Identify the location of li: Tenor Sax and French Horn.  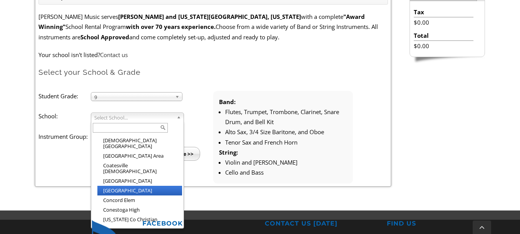
(286, 142).